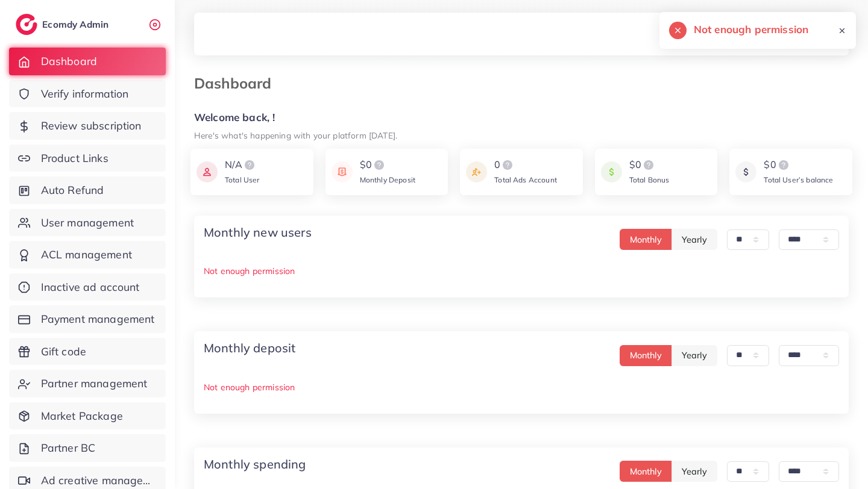 Image resolution: width=868 pixels, height=489 pixels. I want to click on a: Partner management, so click(88, 384).